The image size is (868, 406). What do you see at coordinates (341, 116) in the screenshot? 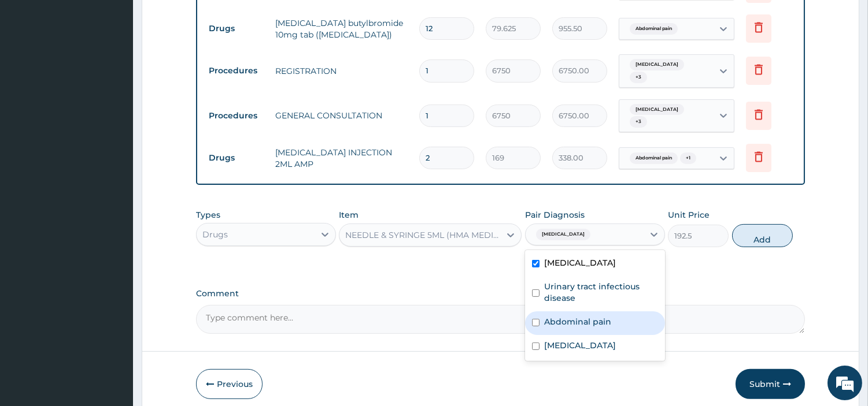
I see `td: GENERAL CONSULTATION` at bounding box center [341, 116].